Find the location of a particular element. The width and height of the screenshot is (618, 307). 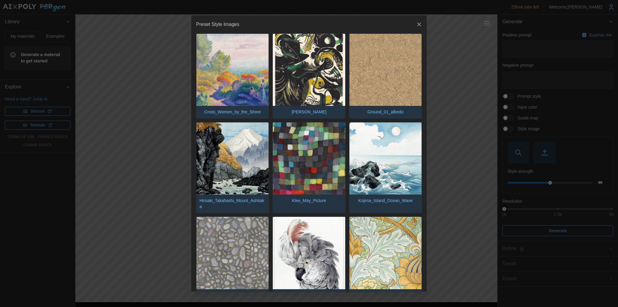

img: Schouman_Cockatoo_Head.jpg is located at coordinates (308, 253).